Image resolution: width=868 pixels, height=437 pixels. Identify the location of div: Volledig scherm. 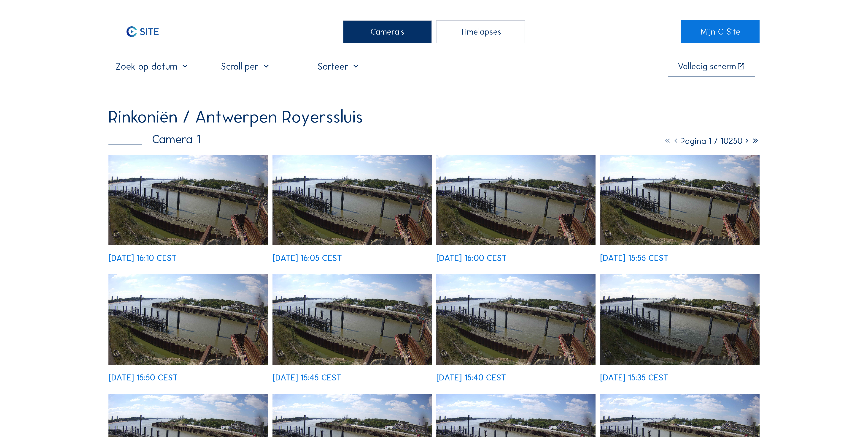
(707, 67).